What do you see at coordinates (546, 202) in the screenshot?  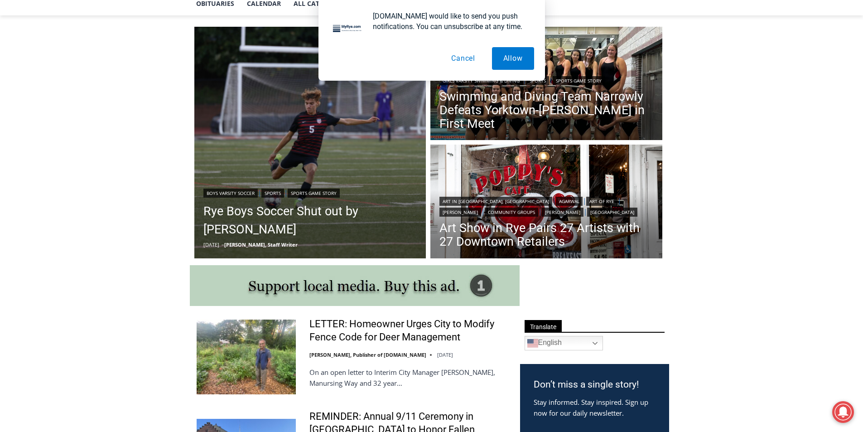 I see `img: (PHOTO: Poppy's Cafe. The window of this beloved Rye staple is painted for different events throu...` at bounding box center [546, 202].